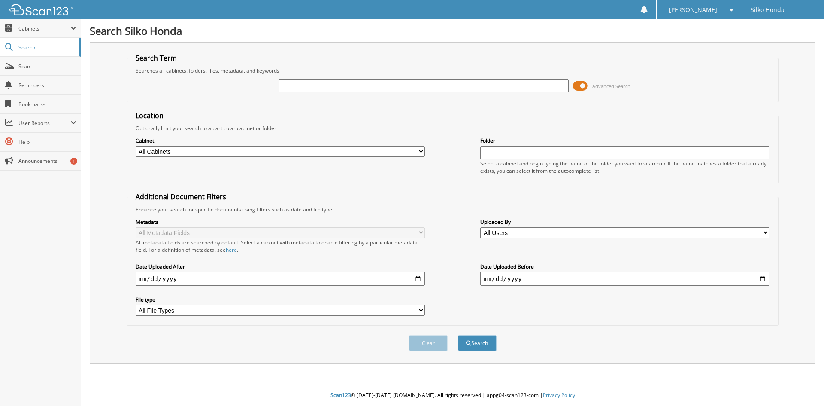  Describe the element at coordinates (149, 115) in the screenshot. I see `legend: Location` at that location.